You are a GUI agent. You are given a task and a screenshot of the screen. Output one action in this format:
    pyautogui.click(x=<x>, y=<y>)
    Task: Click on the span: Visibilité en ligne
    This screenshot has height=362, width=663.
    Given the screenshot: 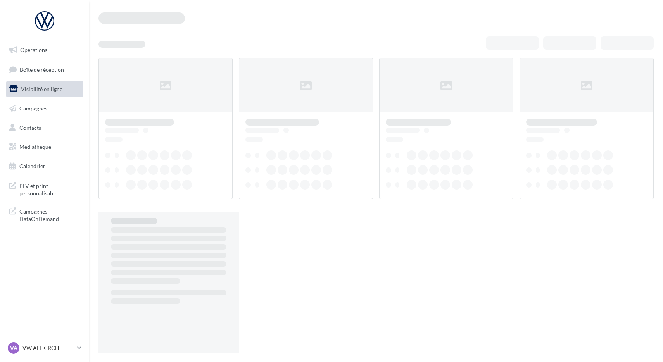 What is the action you would take?
    pyautogui.click(x=42, y=89)
    